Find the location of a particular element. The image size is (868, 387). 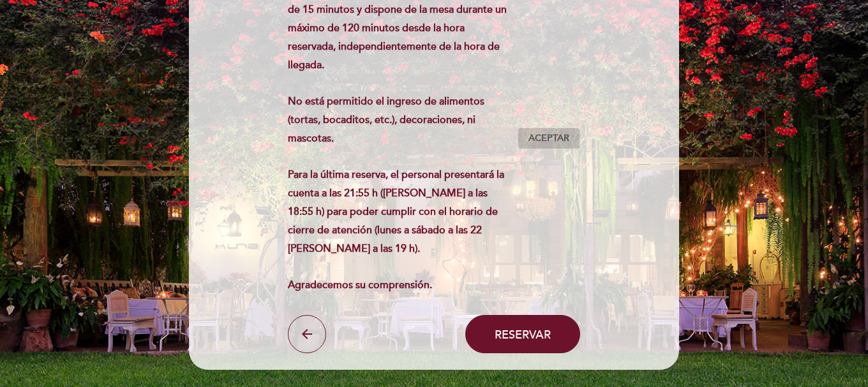

button: Aceptar is located at coordinates (549, 139).